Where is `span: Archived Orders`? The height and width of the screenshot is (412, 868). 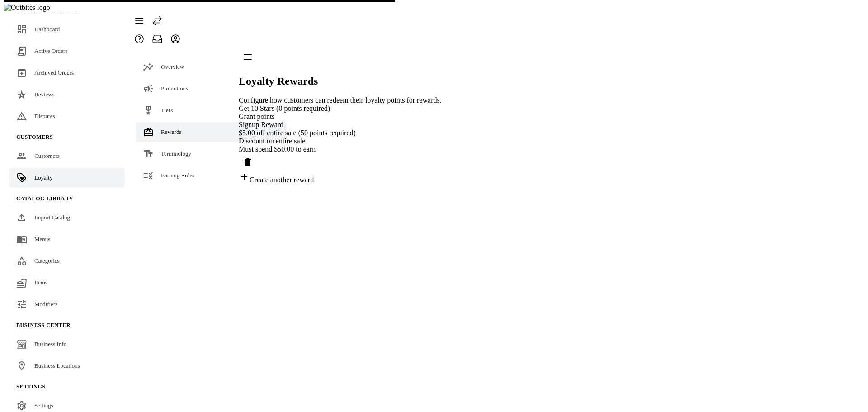
span: Archived Orders is located at coordinates (54, 72).